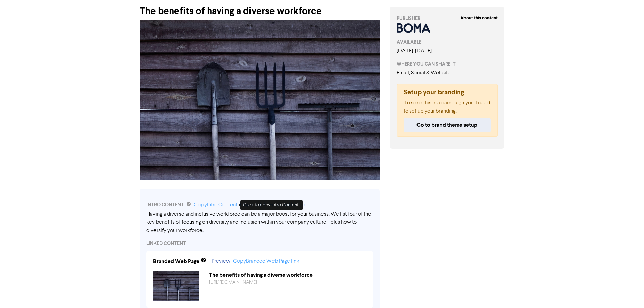 The image size is (644, 308). Describe the element at coordinates (447, 64) in the screenshot. I see `div: WHERE YOU CAN SHARE IT` at that location.